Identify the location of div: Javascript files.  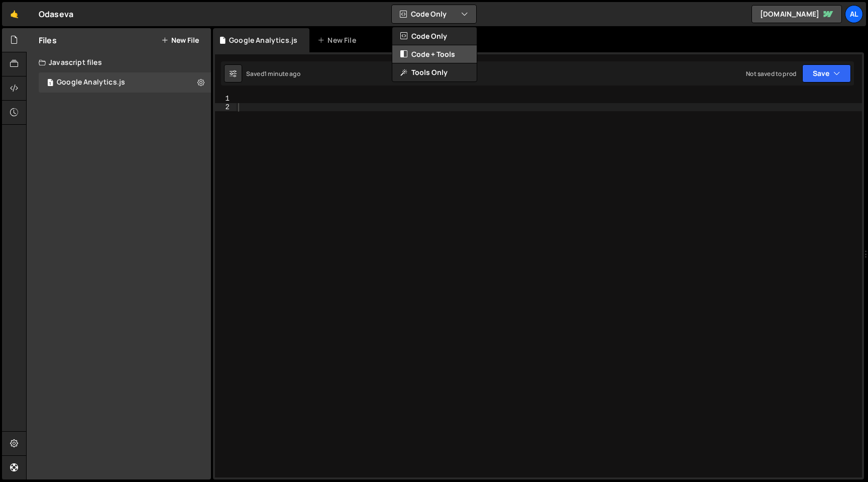
(118, 62).